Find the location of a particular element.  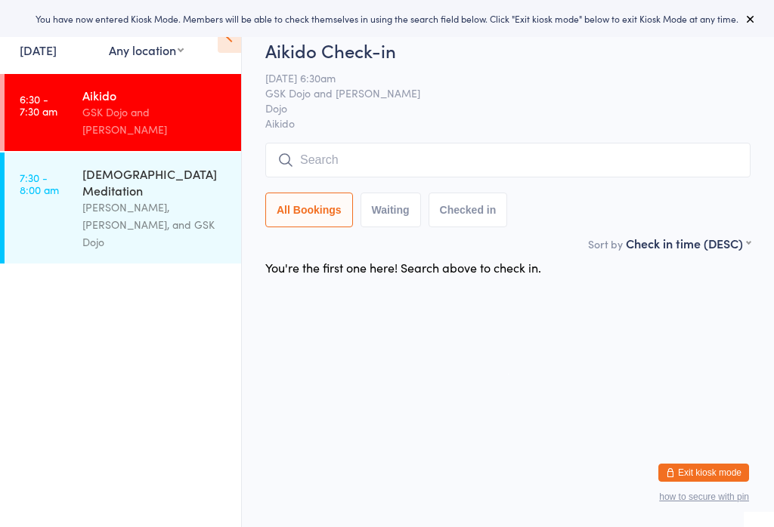

button: how to secure with pin is located at coordinates (704, 497).